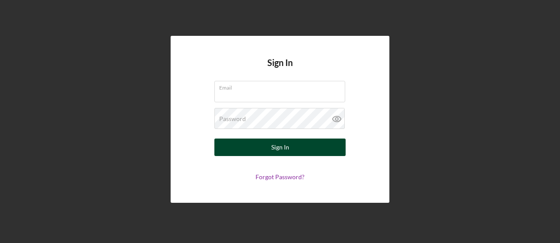 The image size is (560, 243). I want to click on div: Sign In, so click(280, 147).